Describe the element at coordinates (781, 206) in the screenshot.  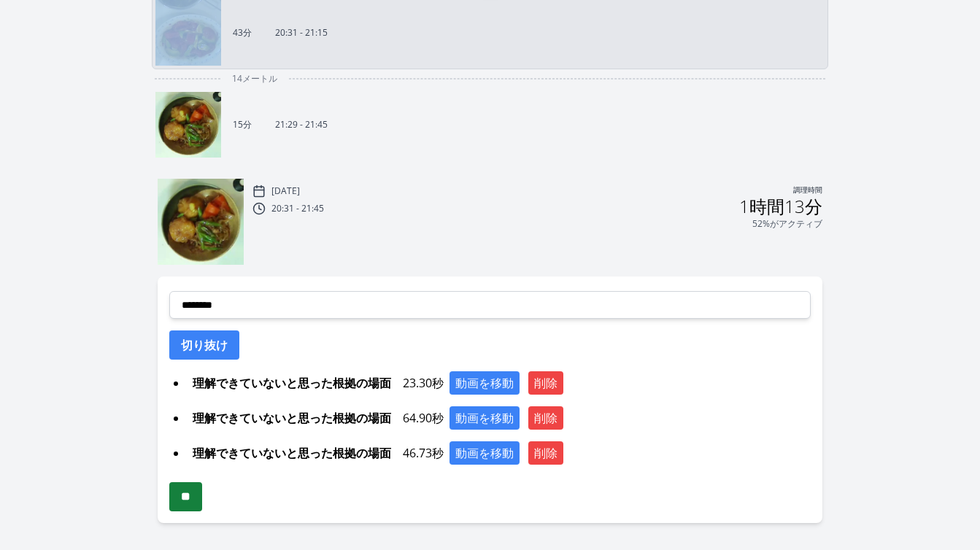
I see `font: 1時間13分` at that location.